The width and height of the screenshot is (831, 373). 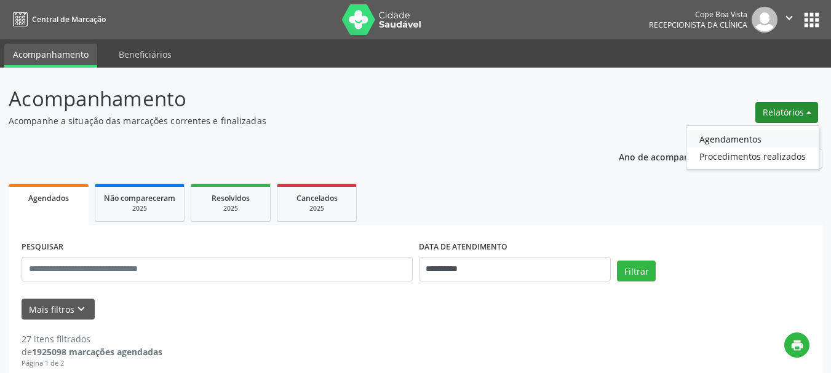 I want to click on strong: 1925098 marcações agendadas, so click(x=97, y=352).